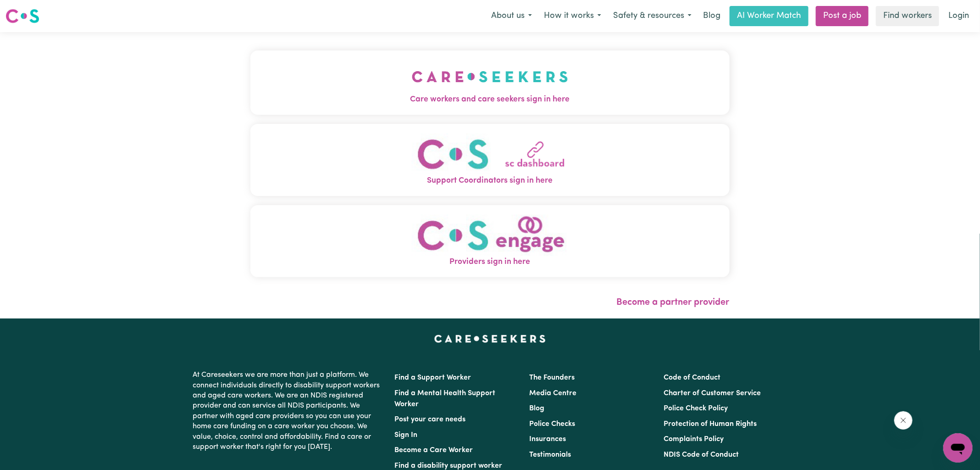 This screenshot has width=980, height=470. What do you see at coordinates (673, 302) in the screenshot?
I see `a: Become a partner provider` at bounding box center [673, 302].